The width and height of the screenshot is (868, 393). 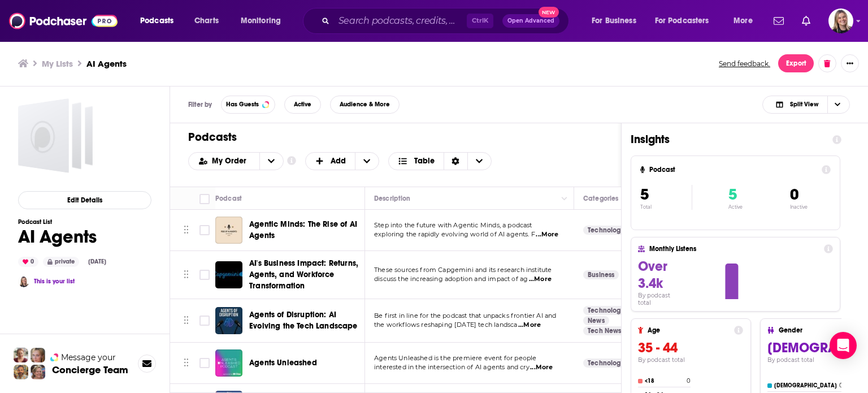 What do you see at coordinates (261, 21) in the screenshot?
I see `span: Monitoring` at bounding box center [261, 21].